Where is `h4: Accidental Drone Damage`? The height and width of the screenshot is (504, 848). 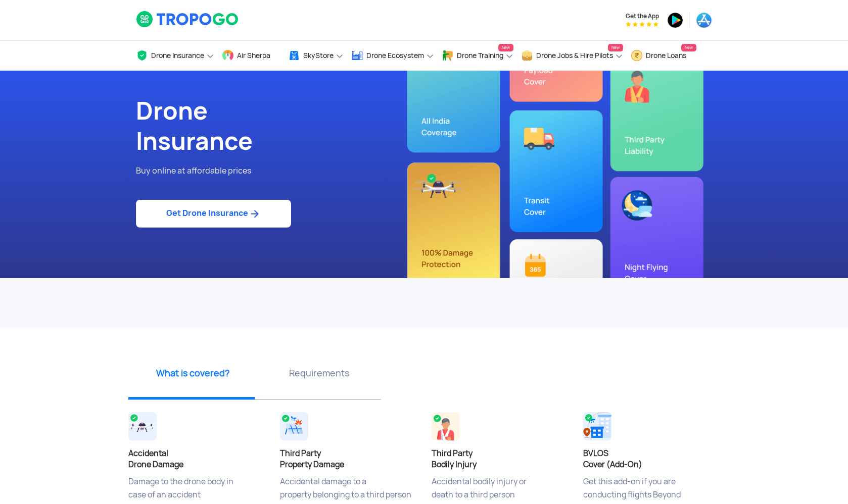 h4: Accidental Drone Damage is located at coordinates (196, 459).